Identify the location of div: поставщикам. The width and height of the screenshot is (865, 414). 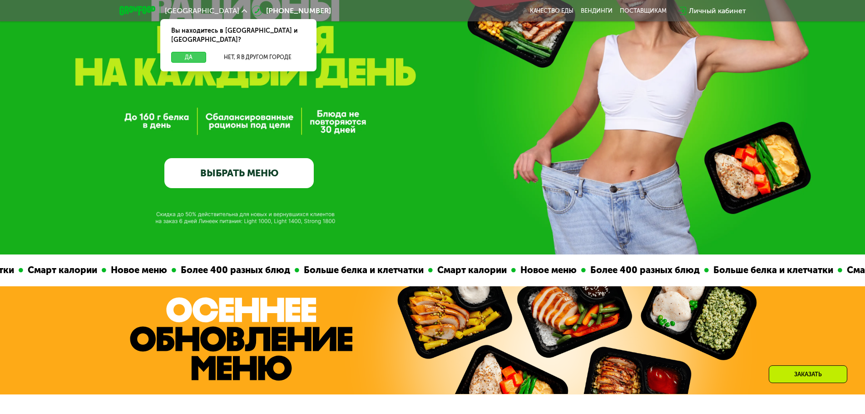
(643, 11).